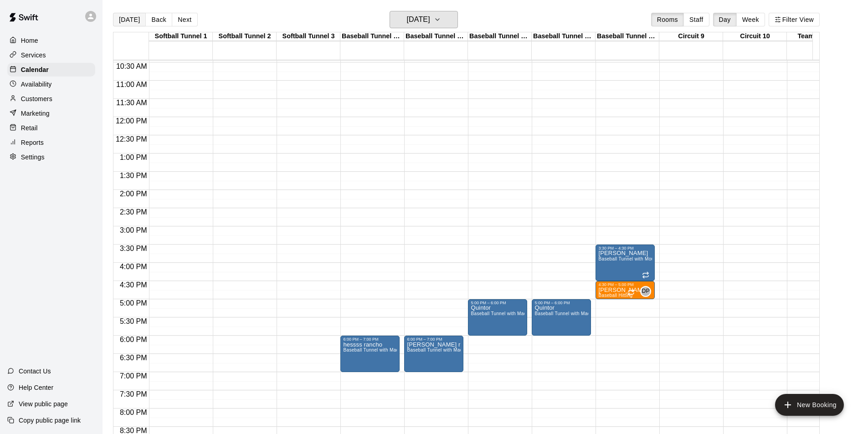  What do you see at coordinates (625, 249) in the screenshot?
I see `div: 3:30 PM – 4:30 PM` at bounding box center [625, 249].